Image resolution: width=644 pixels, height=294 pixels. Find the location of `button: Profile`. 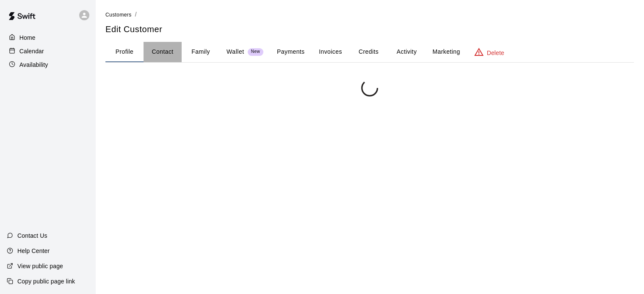

button: Profile is located at coordinates (125, 52).